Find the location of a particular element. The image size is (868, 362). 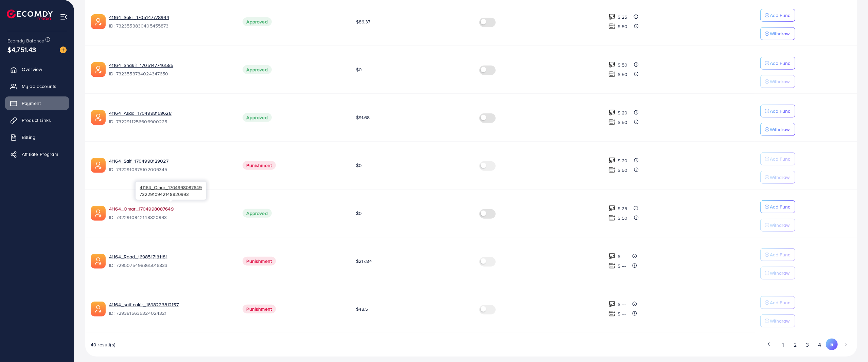

a: Affiliate Program is located at coordinates (37, 154).